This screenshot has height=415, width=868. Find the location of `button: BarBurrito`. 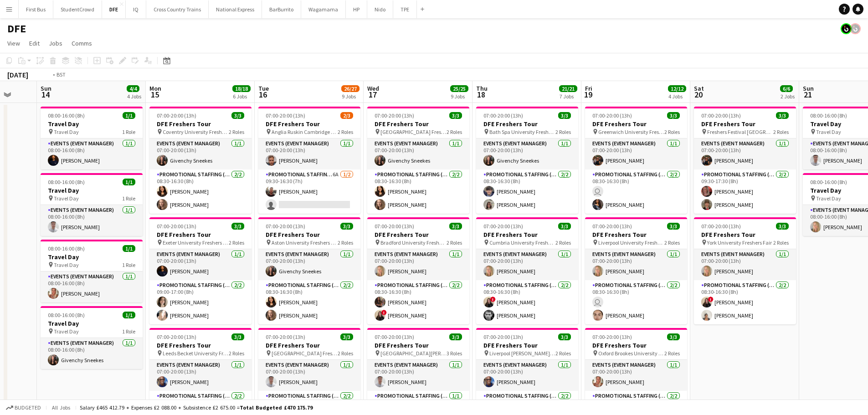

button: BarBurrito is located at coordinates (282, 9).